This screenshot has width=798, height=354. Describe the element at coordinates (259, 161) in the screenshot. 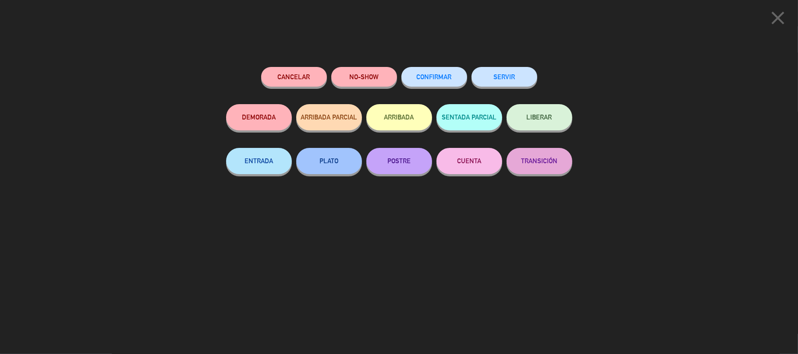

I see `button: ENTRADA` at that location.